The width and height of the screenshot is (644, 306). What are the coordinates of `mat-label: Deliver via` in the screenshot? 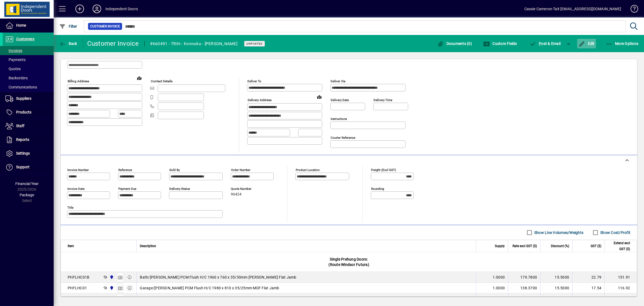 It's located at (338, 81).